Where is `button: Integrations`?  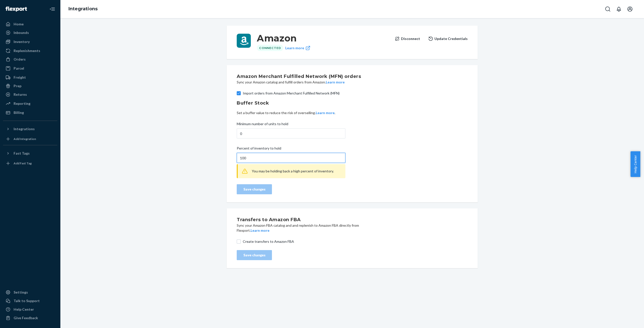 button: Integrations is located at coordinates (30, 129).